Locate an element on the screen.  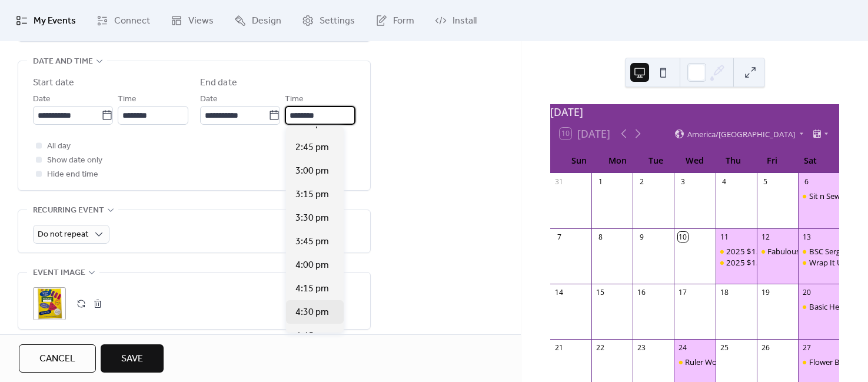
div: 23 is located at coordinates (641, 347).